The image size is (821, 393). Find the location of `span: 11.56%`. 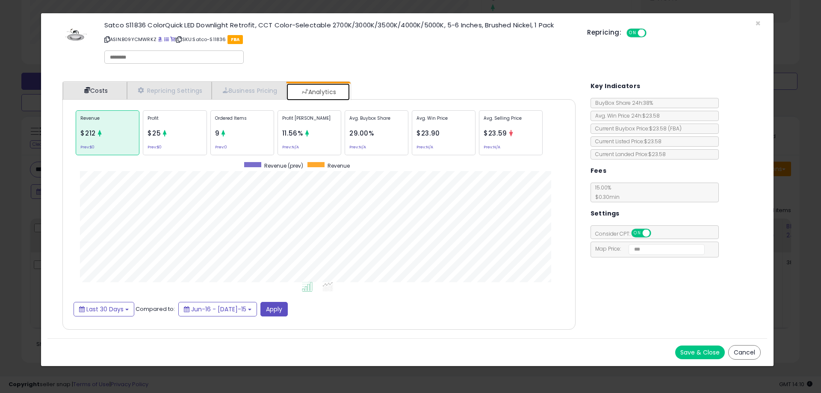

span: 11.56% is located at coordinates (292, 133).